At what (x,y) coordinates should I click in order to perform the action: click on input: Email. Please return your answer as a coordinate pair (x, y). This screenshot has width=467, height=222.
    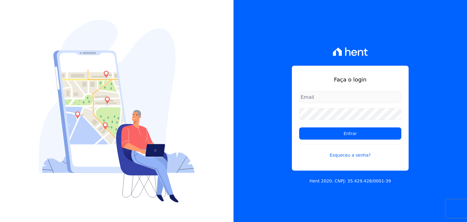
    Looking at the image, I should click on (350, 97).